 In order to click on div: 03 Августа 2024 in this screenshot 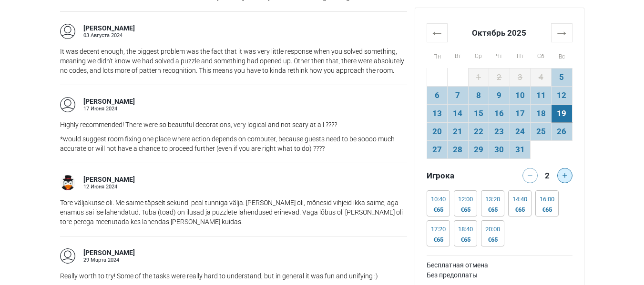, I will do `click(109, 35)`.